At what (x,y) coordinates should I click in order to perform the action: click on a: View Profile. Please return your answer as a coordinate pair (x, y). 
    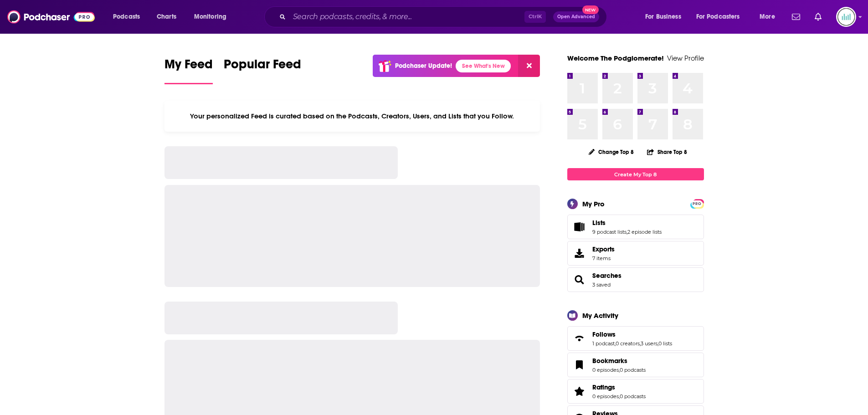
    Looking at the image, I should click on (685, 58).